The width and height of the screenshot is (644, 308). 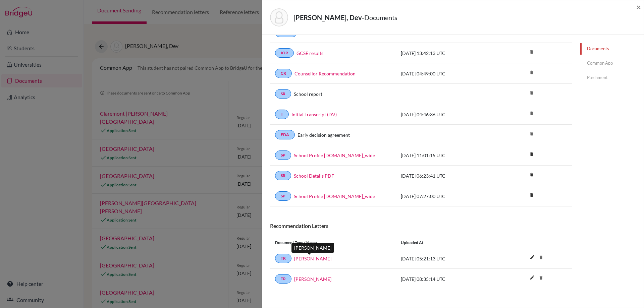 What do you see at coordinates (639, 7) in the screenshot?
I see `button: Close` at bounding box center [639, 7].